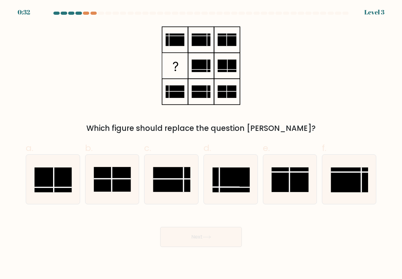 This screenshot has width=402, height=279. I want to click on div: 0:32, so click(24, 12).